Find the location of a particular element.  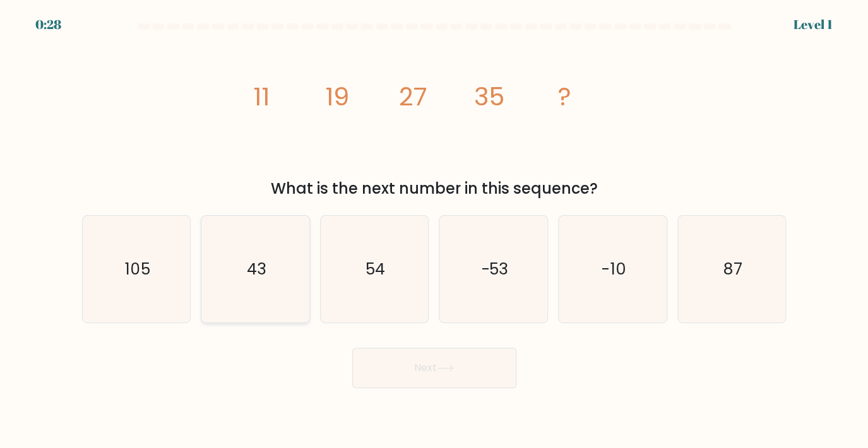

text: -10 is located at coordinates (614, 269).